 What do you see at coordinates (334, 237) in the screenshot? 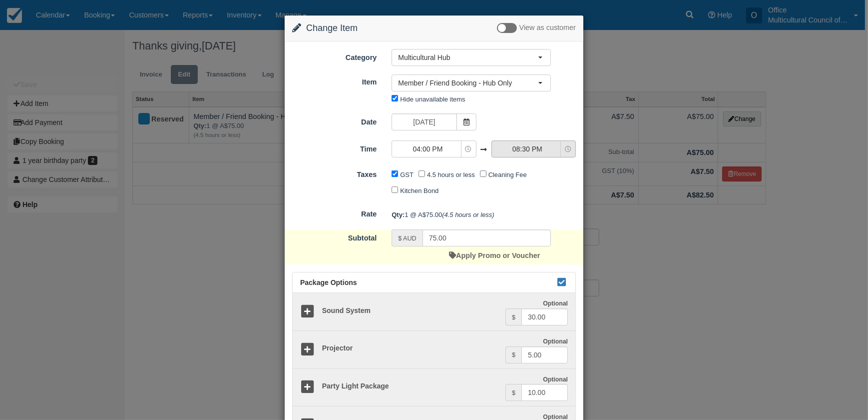
I see `label: Subtotal` at bounding box center [334, 237].